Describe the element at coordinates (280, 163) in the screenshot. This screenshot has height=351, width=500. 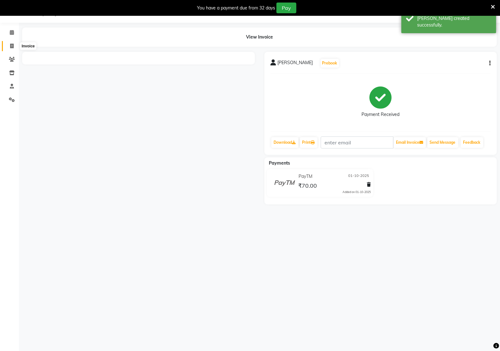
I see `span: Payments` at that location.